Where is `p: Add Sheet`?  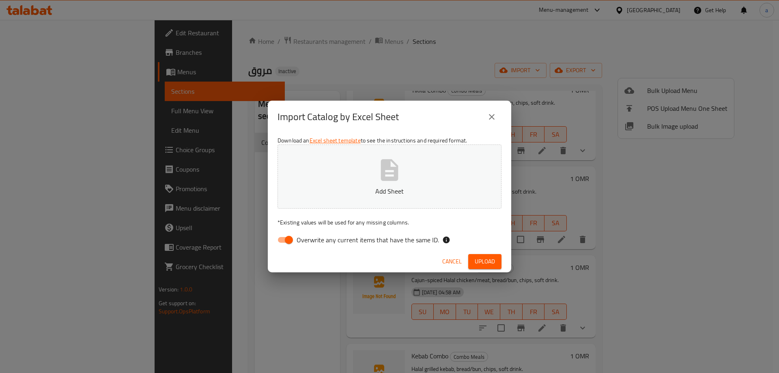 p: Add Sheet is located at coordinates (390, 191).